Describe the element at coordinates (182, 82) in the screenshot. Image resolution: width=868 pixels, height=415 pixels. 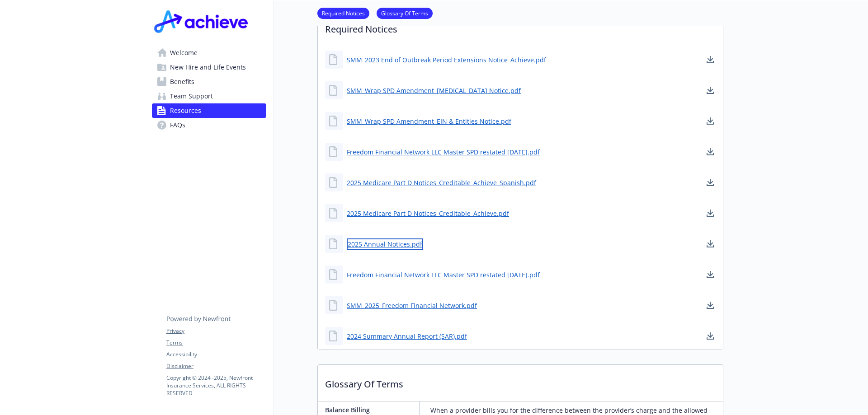
I see `span: Benefits` at that location.